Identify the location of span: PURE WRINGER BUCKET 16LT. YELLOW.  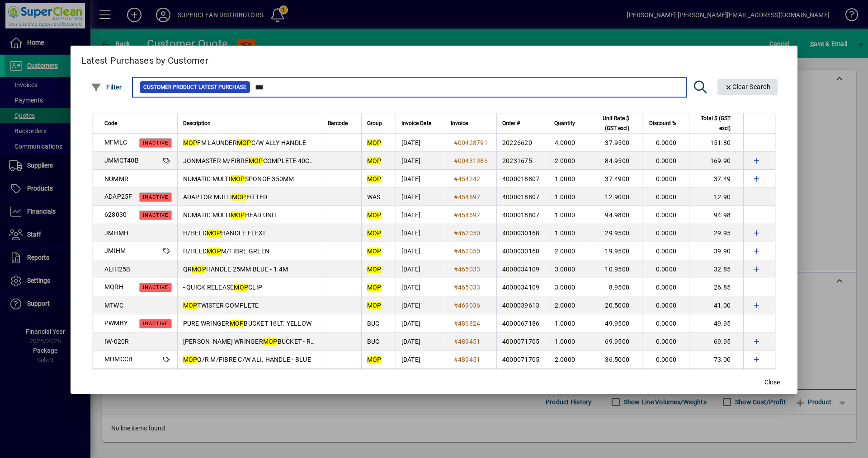
(247, 324).